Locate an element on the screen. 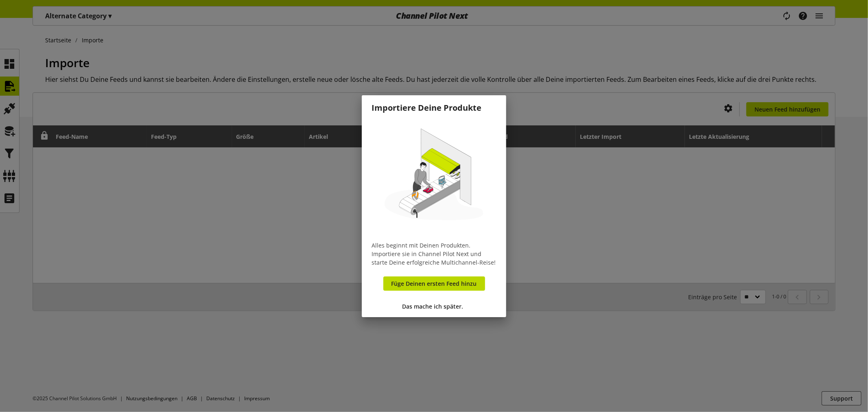 The width and height of the screenshot is (868, 412). span: Füge Deinen ersten Feed hinzu is located at coordinates (434, 283).